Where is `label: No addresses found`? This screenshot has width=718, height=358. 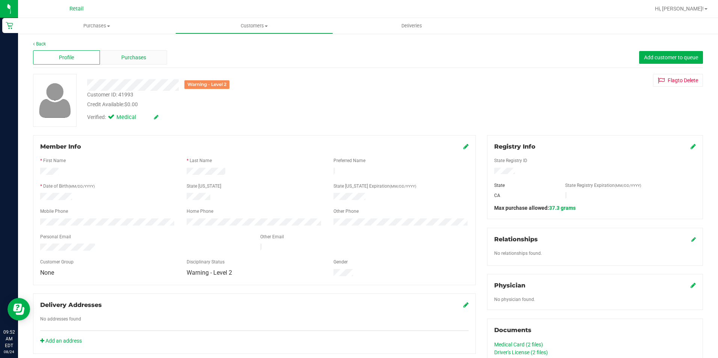
label: No addresses found is located at coordinates (60, 319).